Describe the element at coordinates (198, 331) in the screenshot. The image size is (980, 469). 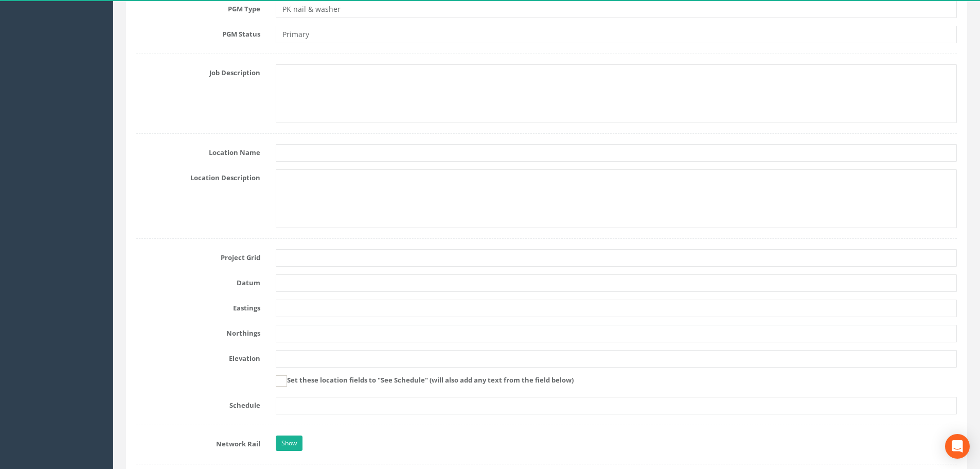
I see `label: Northings` at that location.